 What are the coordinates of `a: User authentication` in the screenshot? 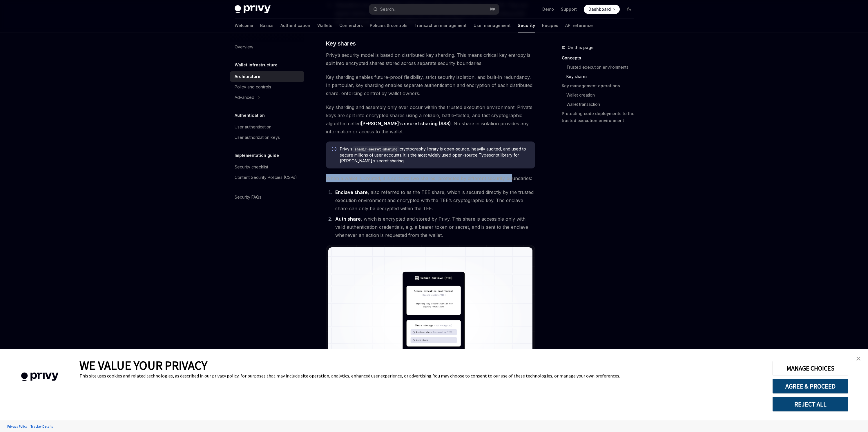 It's located at (267, 127).